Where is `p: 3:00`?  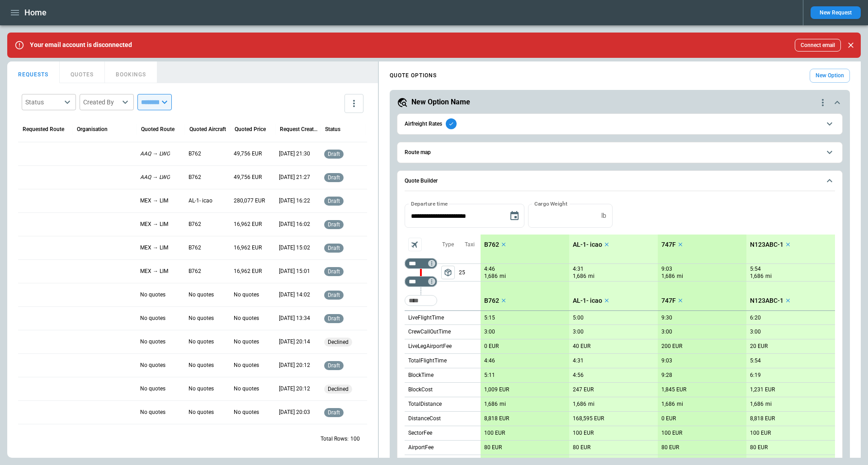
p: 3:00 is located at coordinates (667, 332).